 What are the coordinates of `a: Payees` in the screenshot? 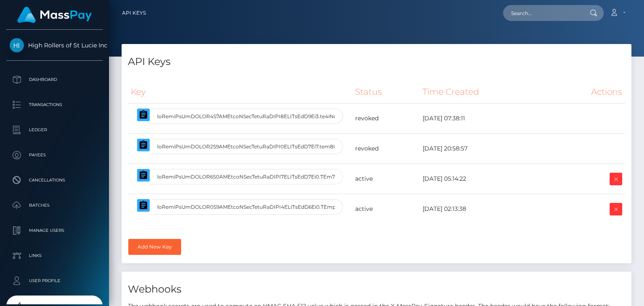 It's located at (54, 155).